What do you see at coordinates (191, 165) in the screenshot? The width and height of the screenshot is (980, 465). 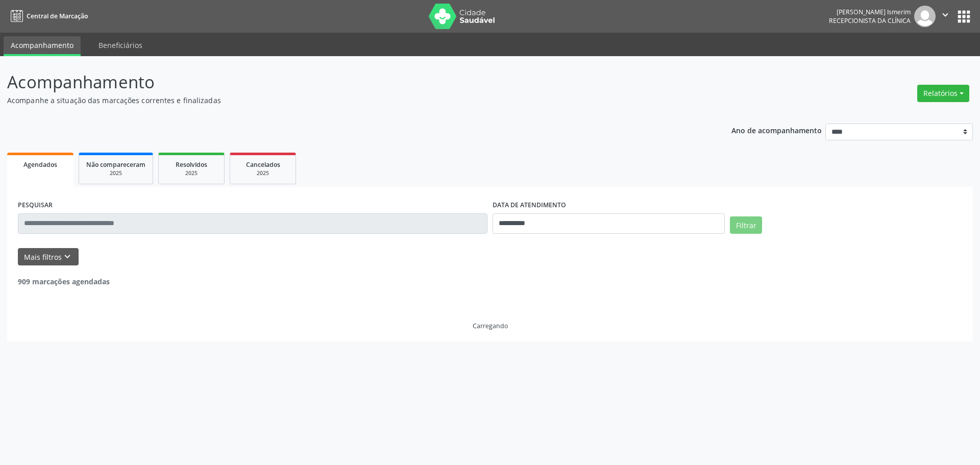 I see `span: Resolvidos` at bounding box center [191, 165].